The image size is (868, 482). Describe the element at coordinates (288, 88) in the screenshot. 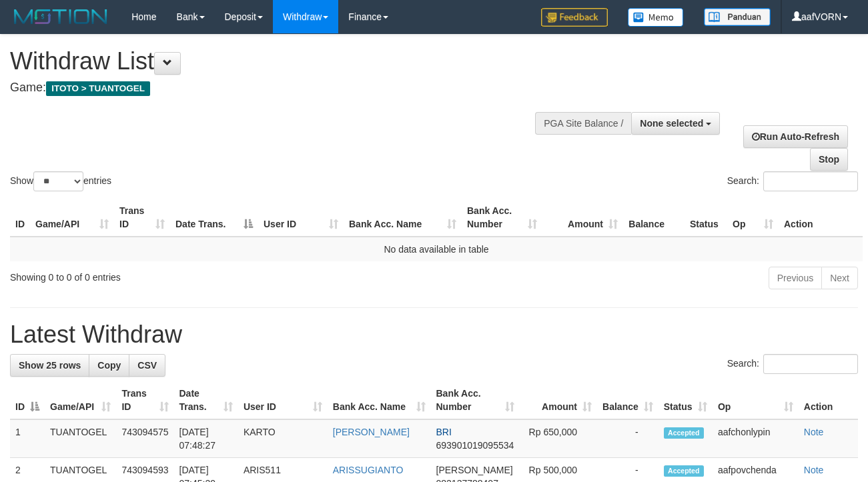

I see `h4: Game:` at that location.